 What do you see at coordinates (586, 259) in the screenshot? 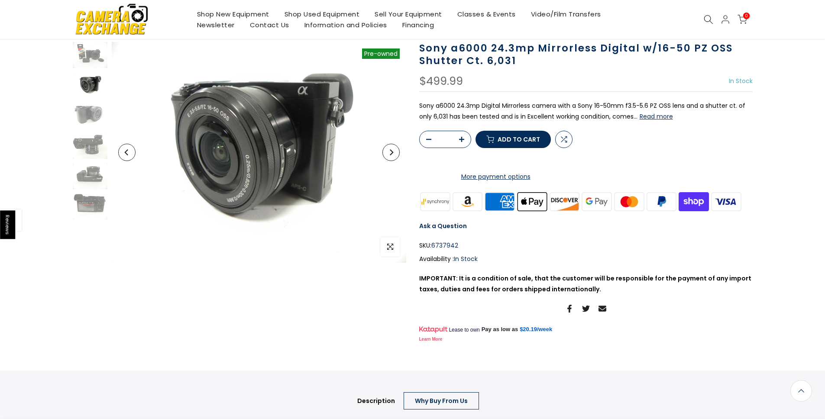
I see `div: Availability :` at bounding box center [586, 259].